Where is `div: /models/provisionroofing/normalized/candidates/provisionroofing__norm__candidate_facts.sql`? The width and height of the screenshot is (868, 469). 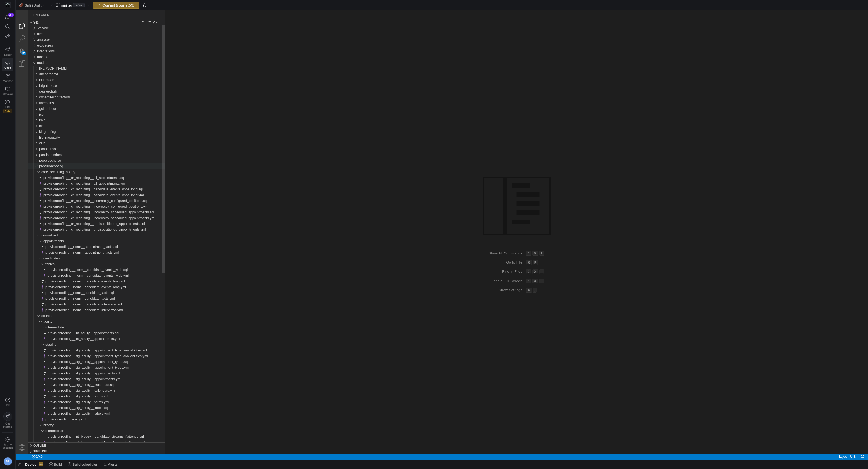 div: /models/provisionroofing/normalized/candidates/provisionroofing__norm__candidate_facts.sql is located at coordinates (87, 282).